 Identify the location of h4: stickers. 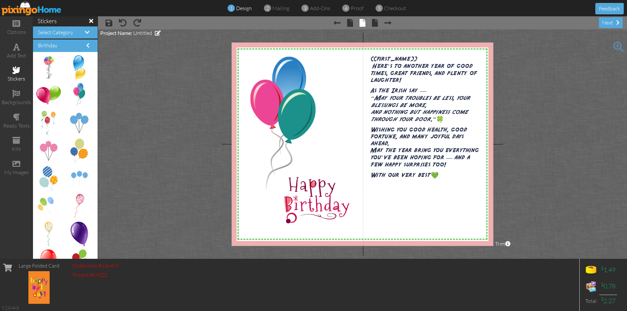
(65, 21).